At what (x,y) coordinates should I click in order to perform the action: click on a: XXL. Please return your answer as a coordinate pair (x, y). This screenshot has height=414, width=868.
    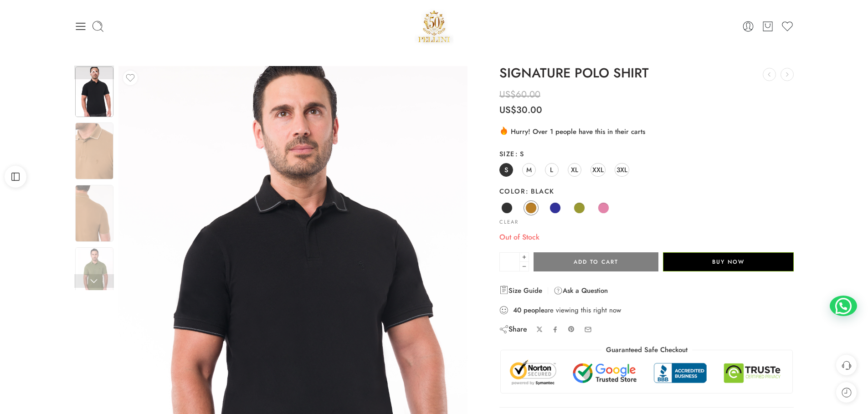
    Looking at the image, I should click on (598, 170).